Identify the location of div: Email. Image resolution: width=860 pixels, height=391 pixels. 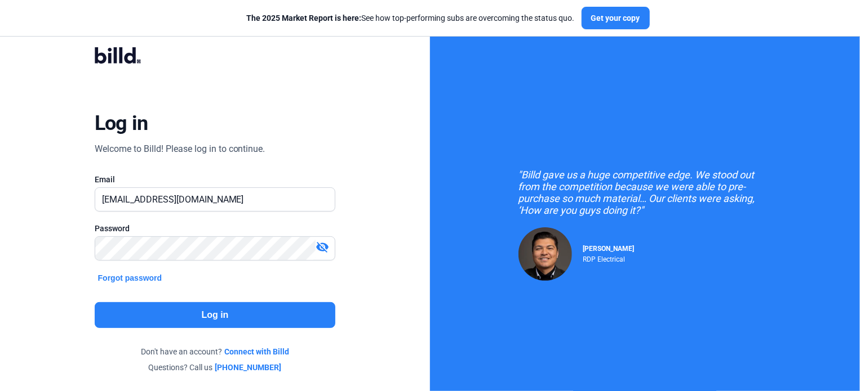
(215, 180).